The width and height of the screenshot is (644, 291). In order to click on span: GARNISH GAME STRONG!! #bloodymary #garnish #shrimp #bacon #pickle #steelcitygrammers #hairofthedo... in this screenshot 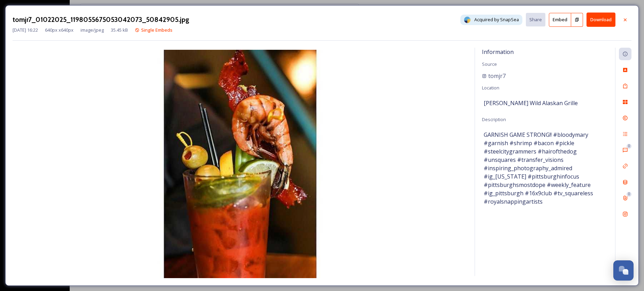, I will do `click(545, 168)`.